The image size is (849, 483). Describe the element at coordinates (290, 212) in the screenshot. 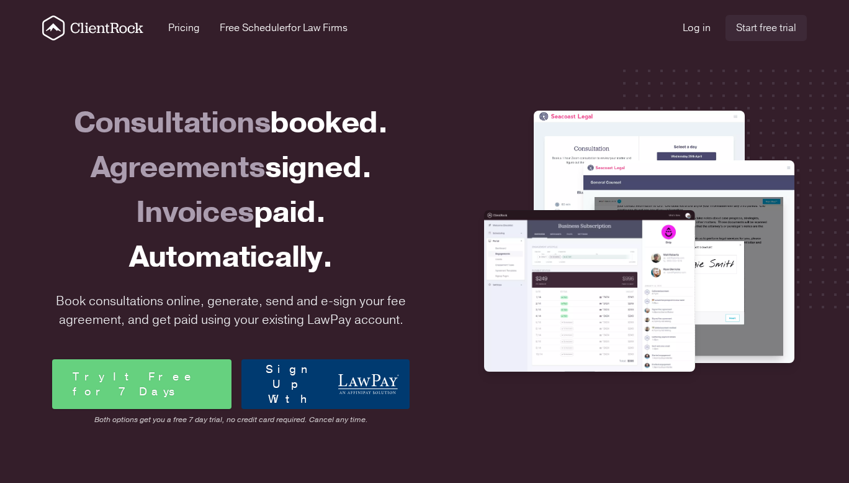

I see `span: paid.` at that location.